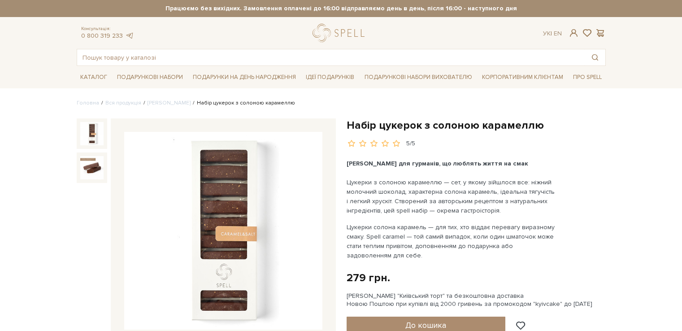 The image size is (682, 331). Describe the element at coordinates (123, 103) in the screenshot. I see `a: Вся продукція` at that location.